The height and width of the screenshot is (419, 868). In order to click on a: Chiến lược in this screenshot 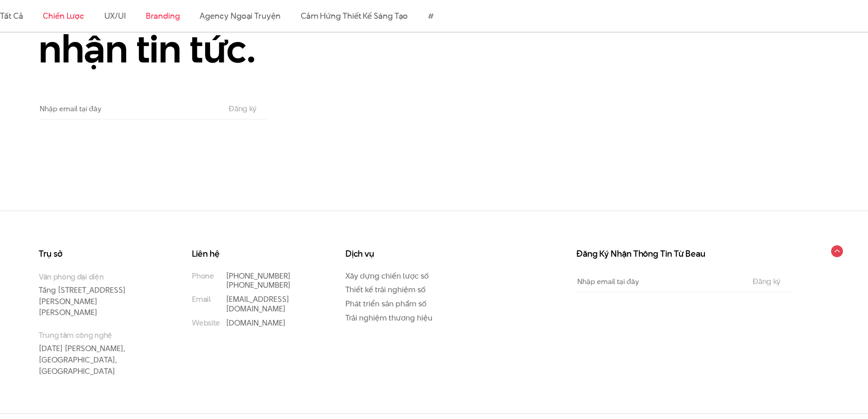, I will do `click(63, 16)`.